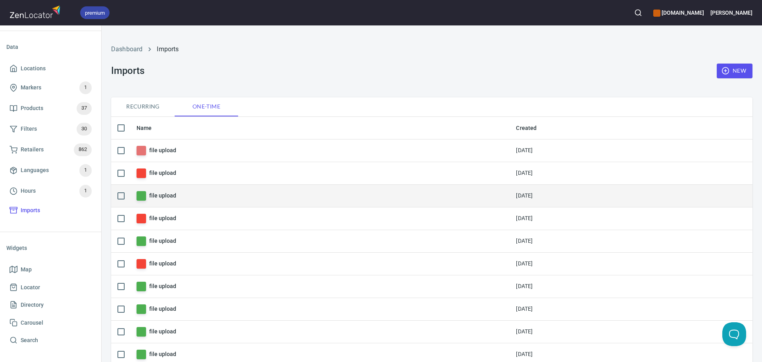 Image resolution: width=762 pixels, height=362 pixels. I want to click on a: Directory, so click(50, 304).